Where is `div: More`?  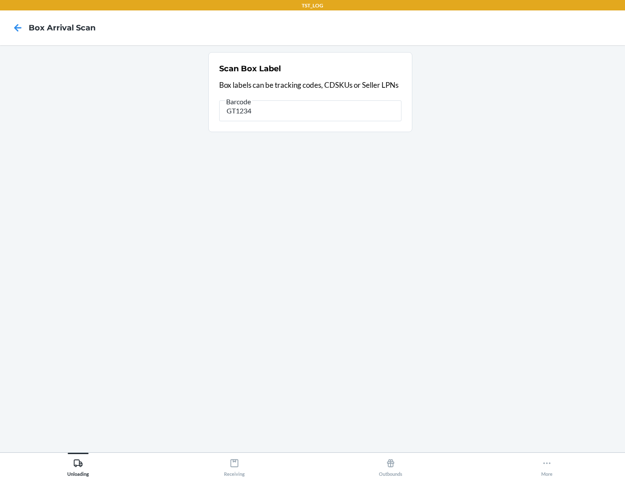 div: More is located at coordinates (547, 465).